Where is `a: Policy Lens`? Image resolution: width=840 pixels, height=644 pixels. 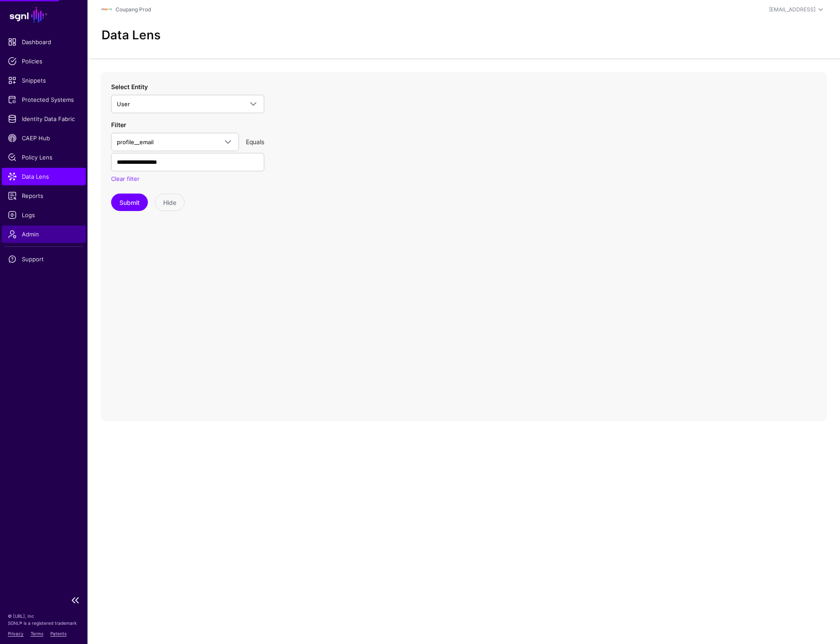 a: Policy Lens is located at coordinates (44, 157).